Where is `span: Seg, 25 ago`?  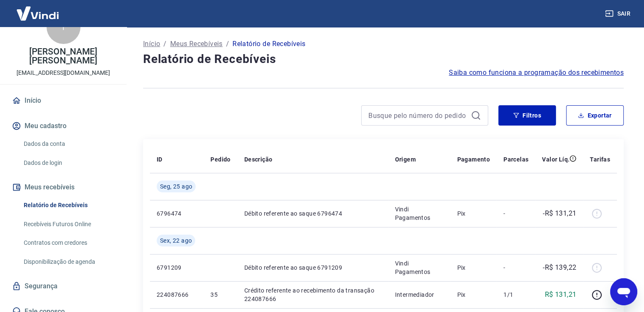 span: Seg, 25 ago is located at coordinates (176, 187).